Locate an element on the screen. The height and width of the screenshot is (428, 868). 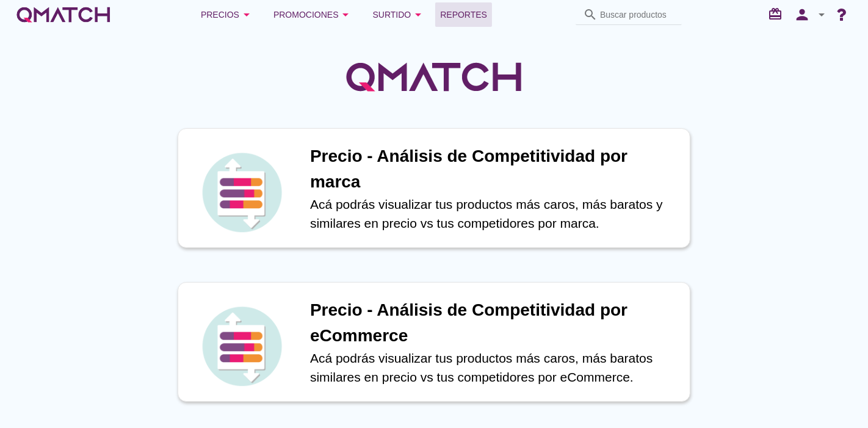
h1: Precio - Análisis de Competitividad por eCommerce is located at coordinates (494, 323).